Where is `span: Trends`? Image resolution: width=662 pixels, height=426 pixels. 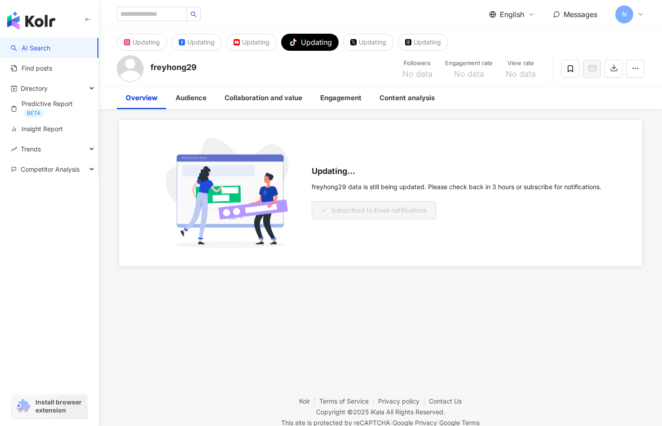 span: Trends is located at coordinates (31, 149).